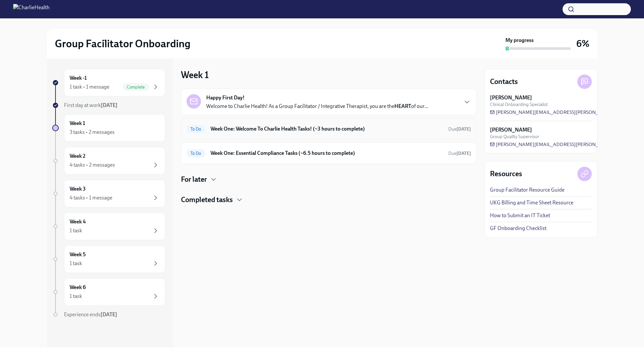 The width and height of the screenshot is (644, 354). I want to click on span: First day at work, so click(91, 105).